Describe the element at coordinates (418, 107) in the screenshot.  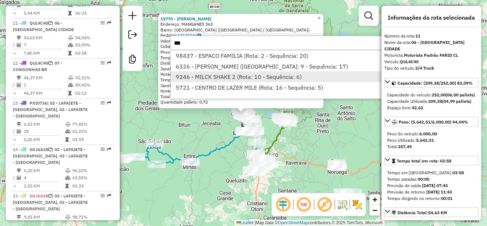
I see `strong: 42,62` at that location.